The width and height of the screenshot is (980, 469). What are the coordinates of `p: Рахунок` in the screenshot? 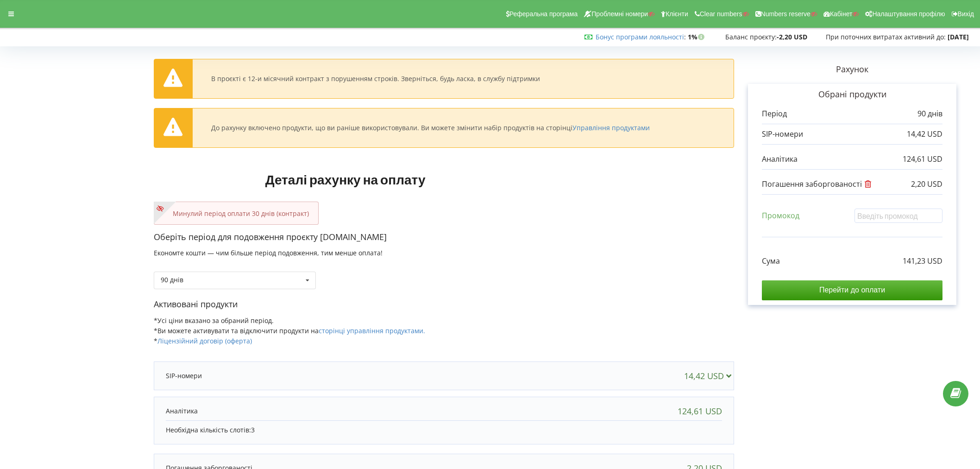 It's located at (852, 69).